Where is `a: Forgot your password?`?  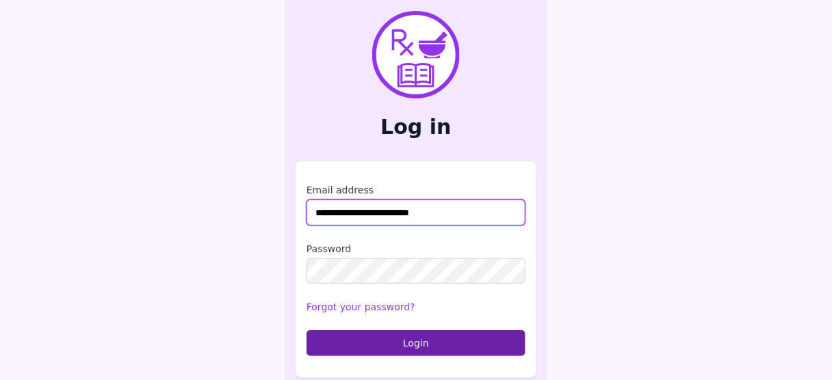
a: Forgot your password? is located at coordinates (360, 307).